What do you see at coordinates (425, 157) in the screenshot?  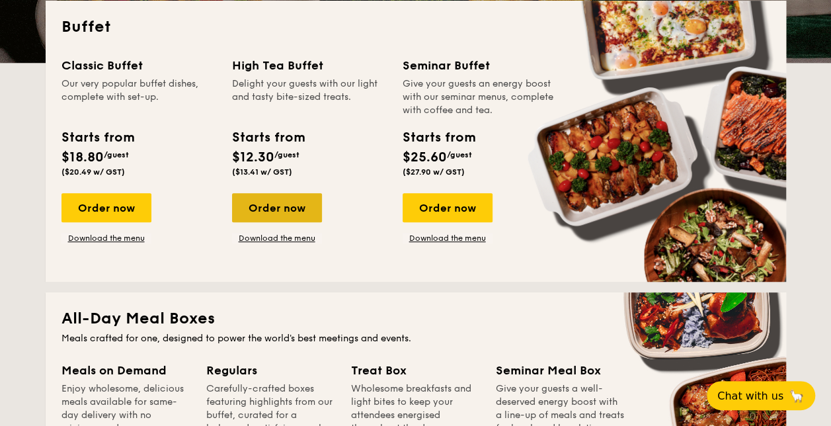 I see `span: $25.60` at bounding box center [425, 157].